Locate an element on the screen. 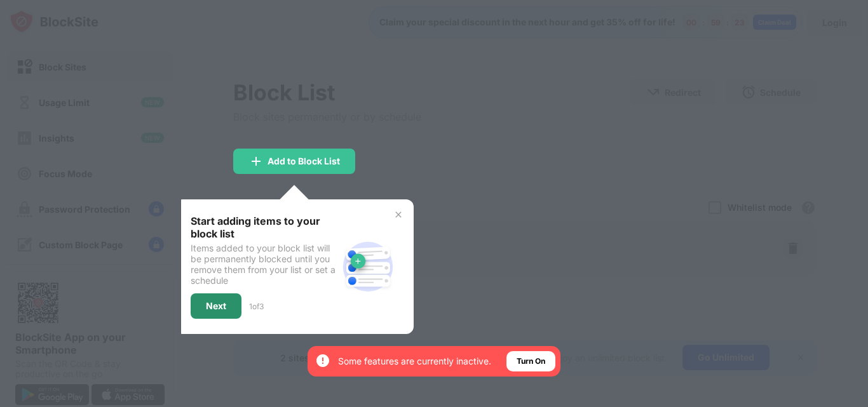 This screenshot has height=407, width=868. img: block-site.svg is located at coordinates (368, 267).